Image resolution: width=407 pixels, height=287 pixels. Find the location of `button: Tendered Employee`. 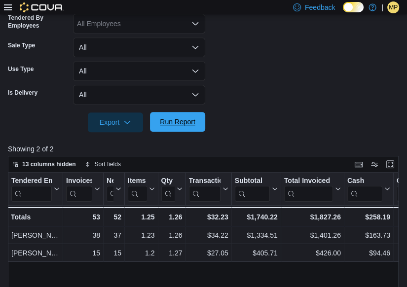

button: Tendered Employee is located at coordinates (36, 189).